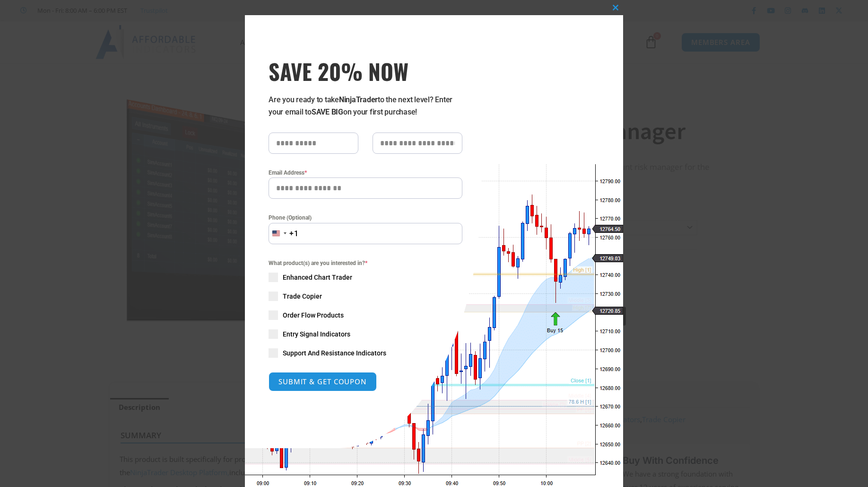  Describe the element at coordinates (359, 99) in the screenshot. I see `strong: NinjaTrader` at that location.